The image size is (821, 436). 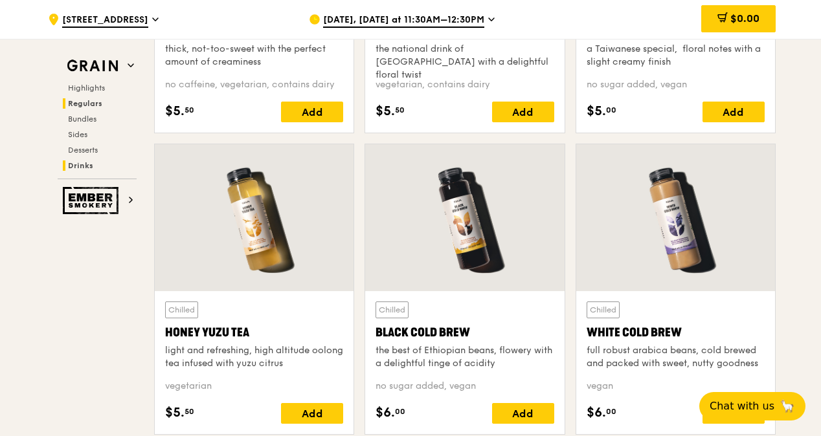 What do you see at coordinates (675, 387) in the screenshot?
I see `div: vegan` at bounding box center [675, 387].